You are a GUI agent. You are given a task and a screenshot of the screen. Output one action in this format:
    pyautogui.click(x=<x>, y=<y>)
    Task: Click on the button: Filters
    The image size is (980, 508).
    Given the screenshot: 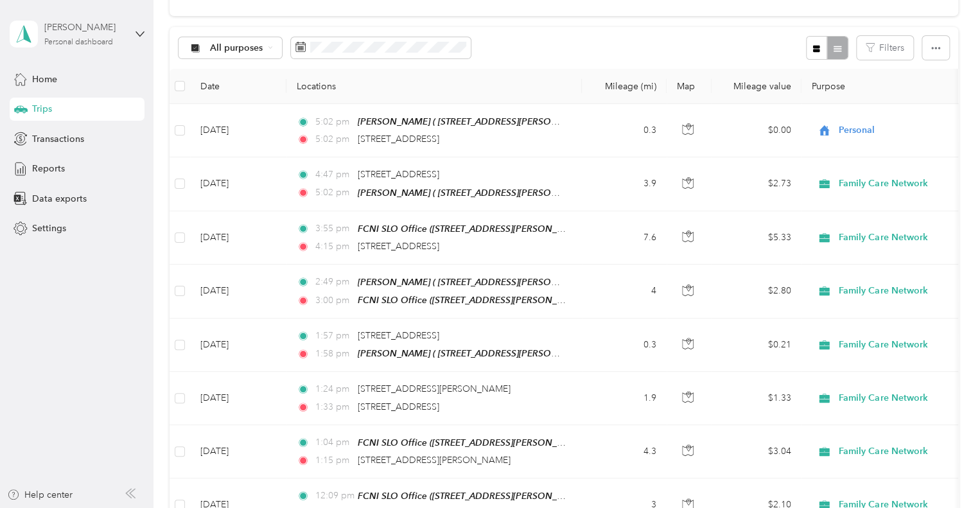 What is the action you would take?
    pyautogui.click(x=885, y=48)
    